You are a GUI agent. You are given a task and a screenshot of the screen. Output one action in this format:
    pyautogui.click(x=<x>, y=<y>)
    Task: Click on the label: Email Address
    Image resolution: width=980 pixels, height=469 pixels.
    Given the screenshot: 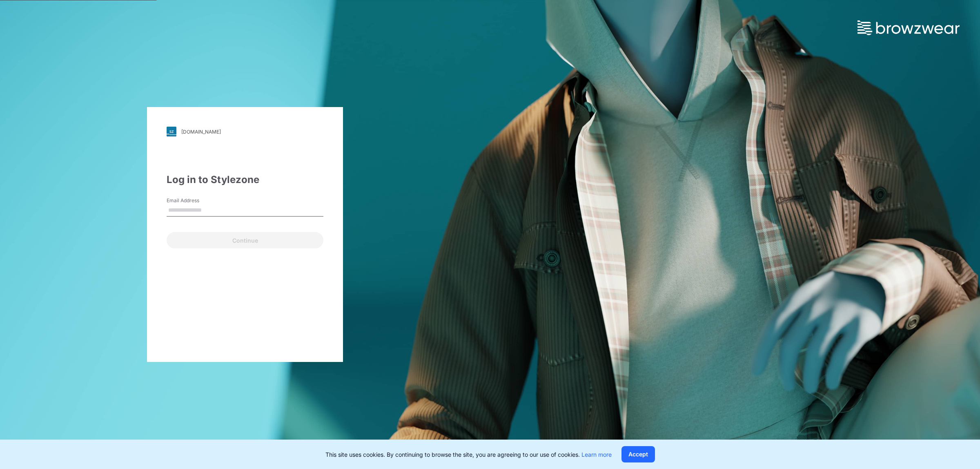 What is the action you would take?
    pyautogui.click(x=195, y=201)
    